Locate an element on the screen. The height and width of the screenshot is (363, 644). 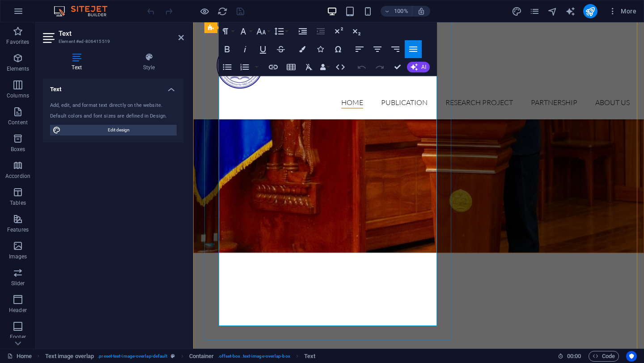
button: Subscript is located at coordinates (356, 31).